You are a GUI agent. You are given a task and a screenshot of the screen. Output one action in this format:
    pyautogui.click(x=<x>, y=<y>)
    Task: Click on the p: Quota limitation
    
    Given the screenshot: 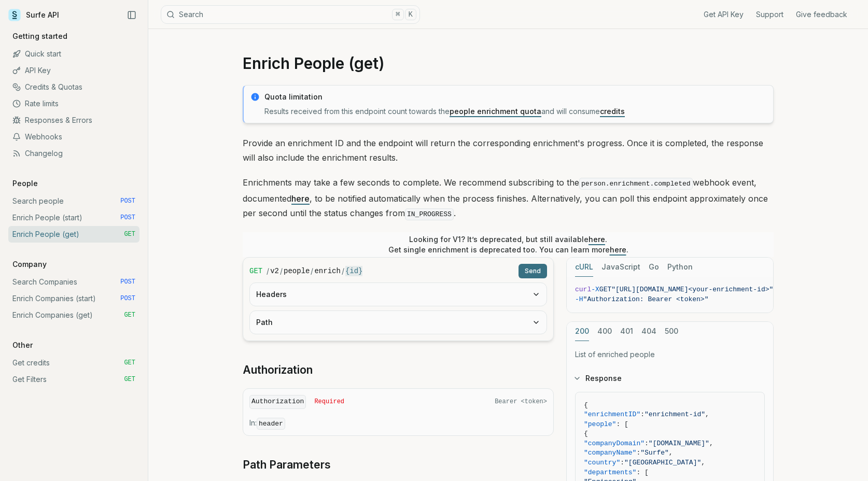 What is the action you would take?
    pyautogui.click(x=515, y=97)
    